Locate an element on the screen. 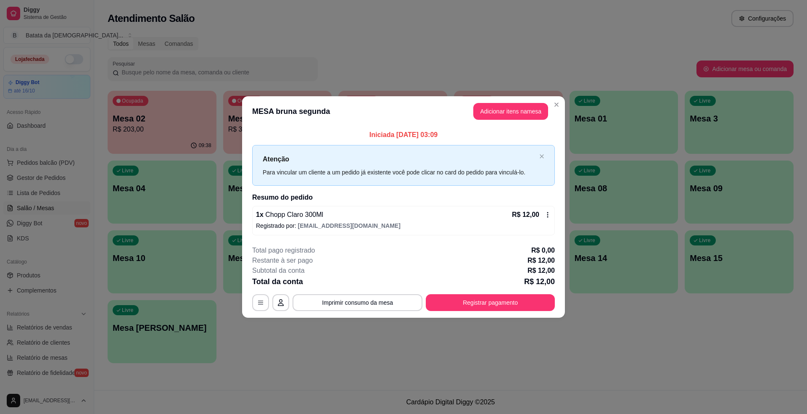  button: Imprimir consumo da mesa is located at coordinates (357, 303).